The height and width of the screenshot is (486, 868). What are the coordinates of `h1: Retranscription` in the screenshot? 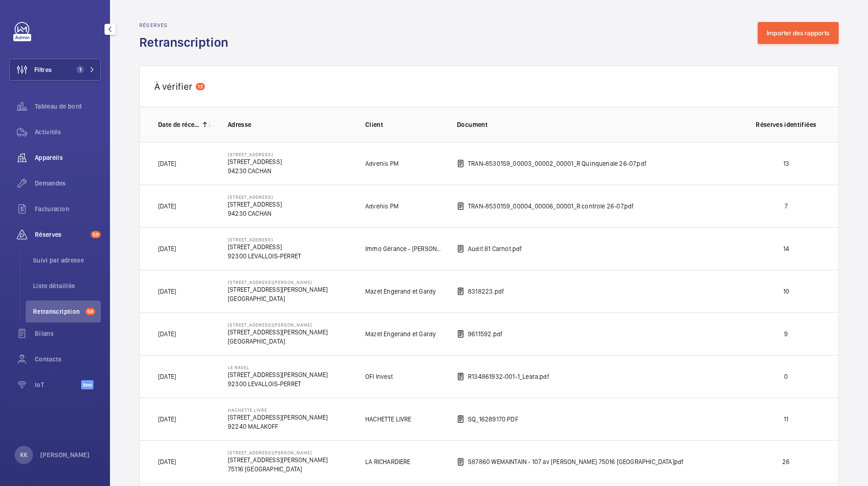 It's located at (186, 42).